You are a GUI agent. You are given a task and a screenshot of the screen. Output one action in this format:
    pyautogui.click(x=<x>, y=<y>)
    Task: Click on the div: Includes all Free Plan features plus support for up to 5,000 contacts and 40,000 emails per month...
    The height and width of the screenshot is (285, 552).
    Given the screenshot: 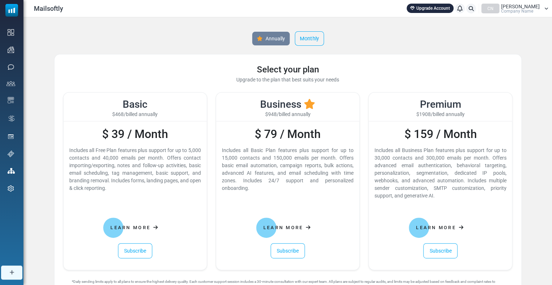 What is the action you would take?
    pyautogui.click(x=135, y=169)
    